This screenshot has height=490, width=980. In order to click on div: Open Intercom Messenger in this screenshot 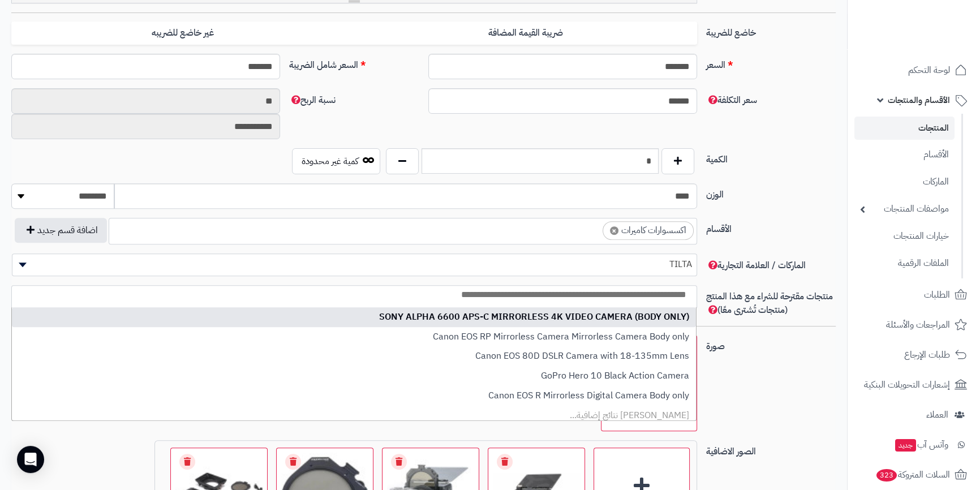, I will do `click(30, 460)`.